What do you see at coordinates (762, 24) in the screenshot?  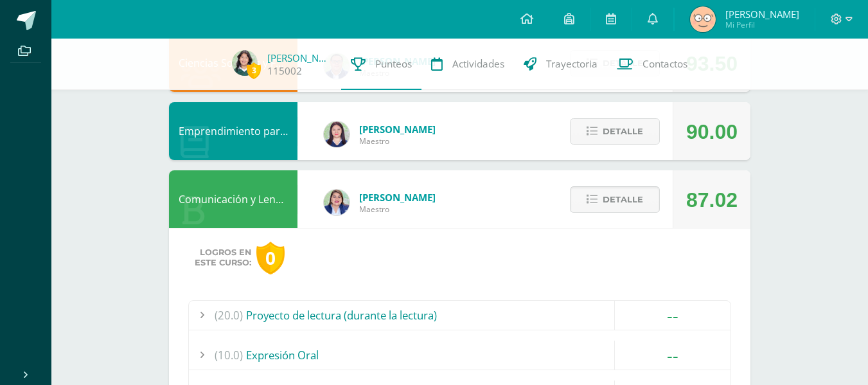 I see `span: Mi Perfil` at bounding box center [762, 24].